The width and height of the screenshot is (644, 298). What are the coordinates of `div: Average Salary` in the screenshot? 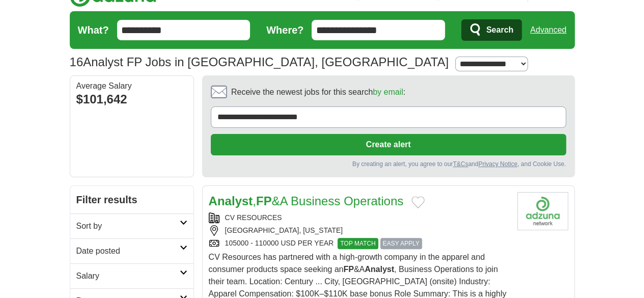 It's located at (132, 86).